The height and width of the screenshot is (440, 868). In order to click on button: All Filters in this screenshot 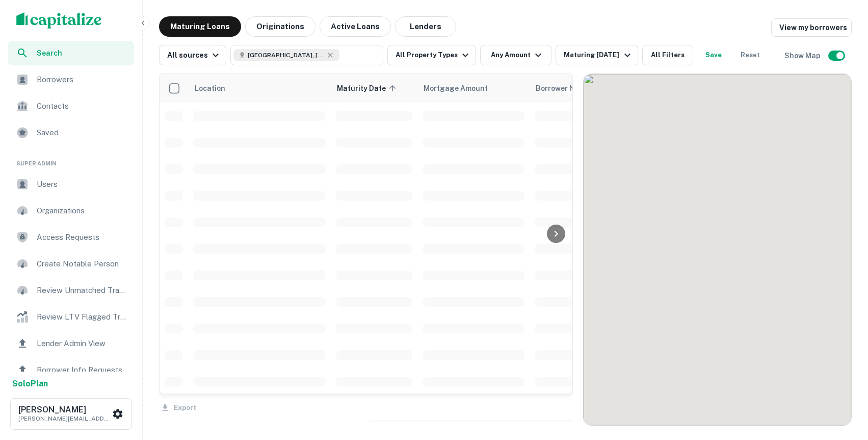, I will do `click(668, 55)`.